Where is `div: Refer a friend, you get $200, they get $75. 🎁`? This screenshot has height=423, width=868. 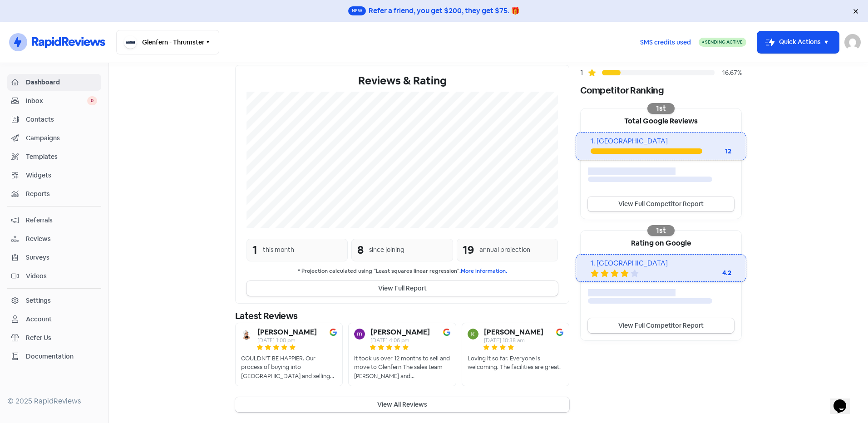 div: Refer a friend, you get $200, they get $75. 🎁 is located at coordinates (444, 11).